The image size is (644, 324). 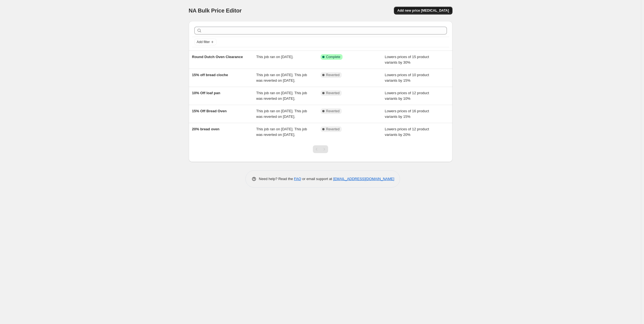 What do you see at coordinates (206, 129) in the screenshot?
I see `span: 20% bread oven` at bounding box center [206, 129].